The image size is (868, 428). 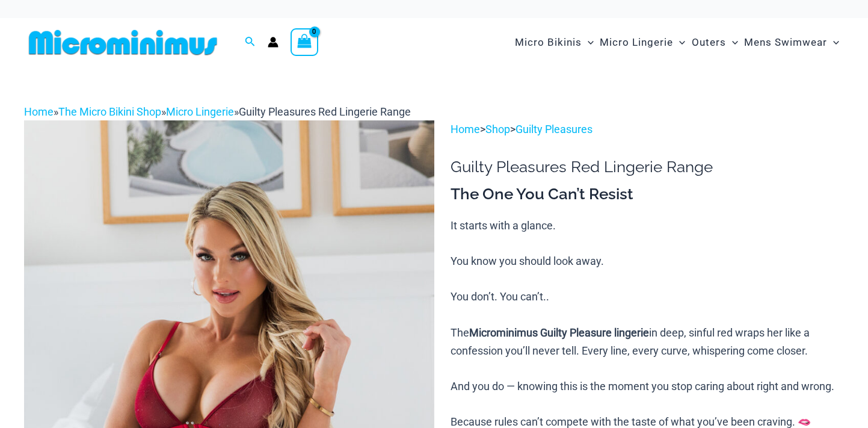 I want to click on span: Micro Lingerie, so click(x=636, y=42).